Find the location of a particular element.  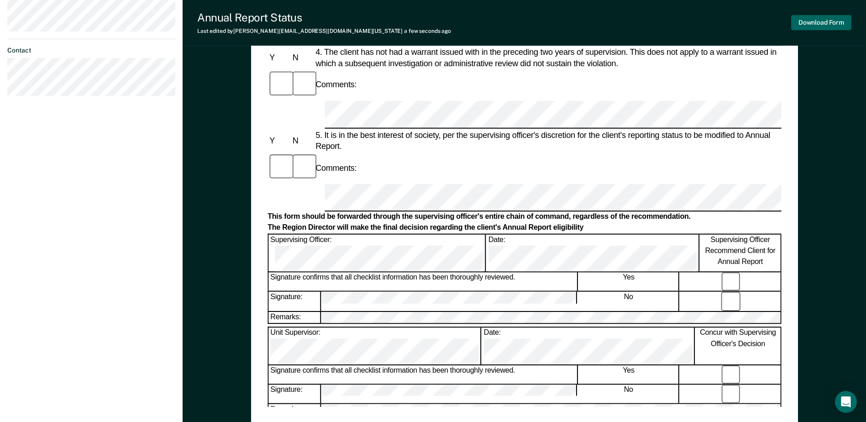

div: Supervising Officer Recommend Client for Annual Report is located at coordinates (741, 253).